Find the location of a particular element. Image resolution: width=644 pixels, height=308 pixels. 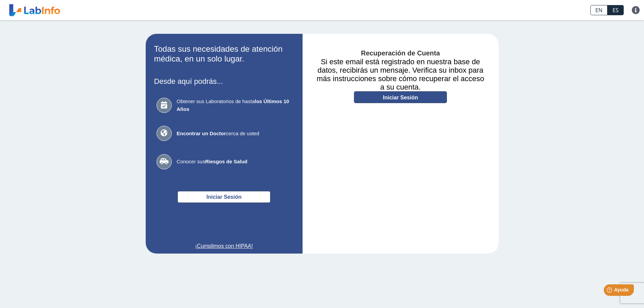

h3: Si este email está registrado en nuestra base de datos, recibirás un mensaje. Verifica su inbox p... is located at coordinates (401, 75).